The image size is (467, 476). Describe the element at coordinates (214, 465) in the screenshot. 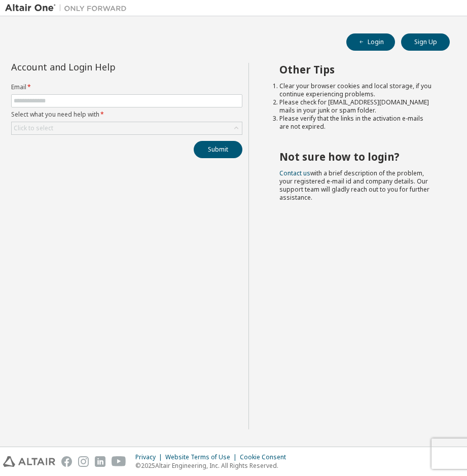

I see `p: © 2025 Altair Engineering, Inc. All Rights Reserved.` at that location.